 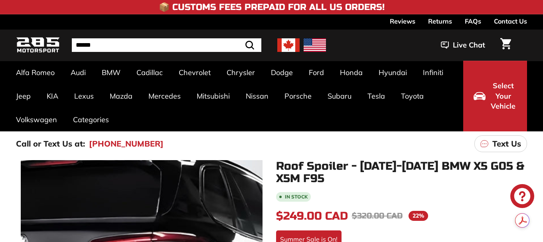 What do you see at coordinates (282, 72) in the screenshot?
I see `a: Dodge` at bounding box center [282, 72].